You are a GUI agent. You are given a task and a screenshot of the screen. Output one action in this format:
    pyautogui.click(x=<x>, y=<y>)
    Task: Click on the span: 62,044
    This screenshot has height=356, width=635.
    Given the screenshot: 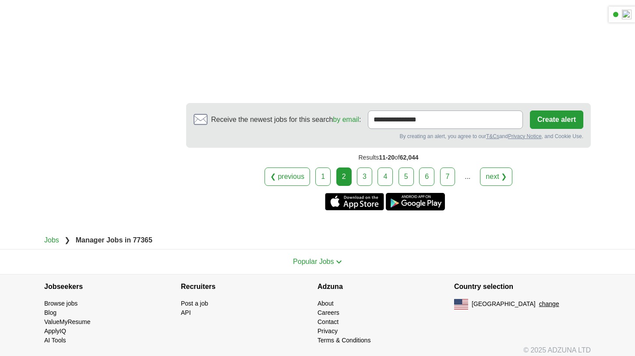 What is the action you would take?
    pyautogui.click(x=409, y=157)
    